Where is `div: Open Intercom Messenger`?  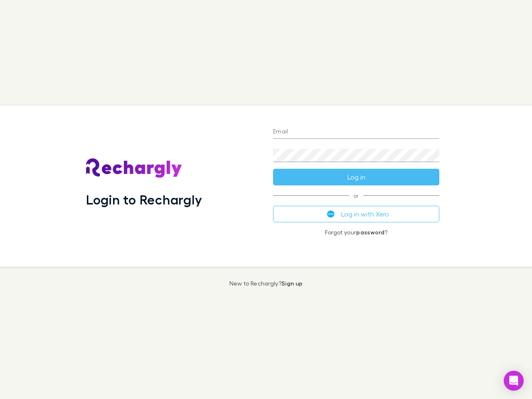 div: Open Intercom Messenger is located at coordinates (514, 381).